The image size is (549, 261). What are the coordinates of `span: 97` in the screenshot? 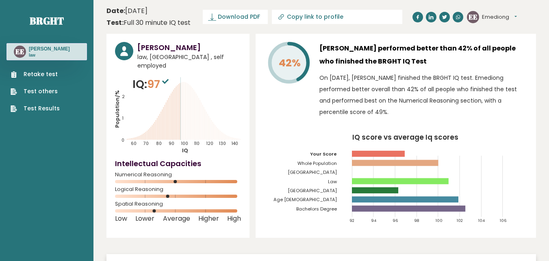 It's located at (159, 84).